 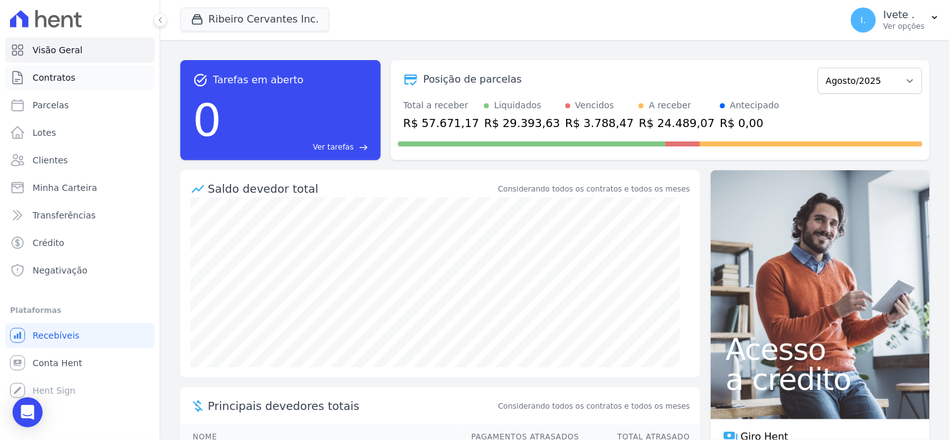 I want to click on div: Plataformas, so click(x=80, y=311).